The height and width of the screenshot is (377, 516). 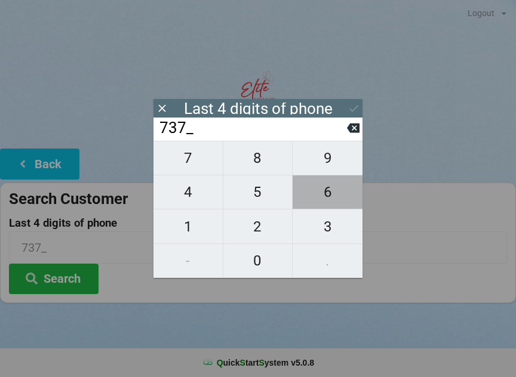 I want to click on button: 4, so click(x=188, y=192).